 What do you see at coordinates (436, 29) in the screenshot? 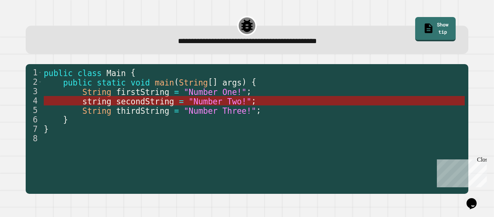
I see `a: Show tip` at bounding box center [436, 29].